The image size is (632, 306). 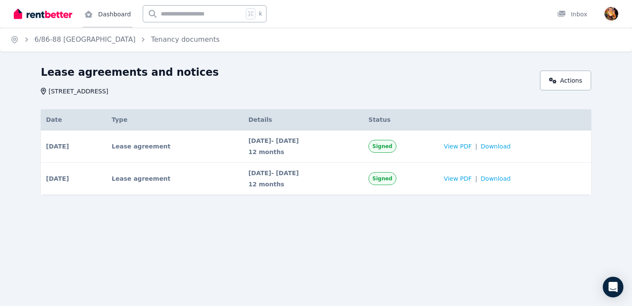 What do you see at coordinates (566, 80) in the screenshot?
I see `a: Actions` at bounding box center [566, 80].